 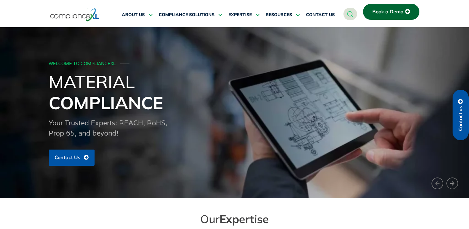 What do you see at coordinates (235, 92) in the screenshot?
I see `h1: Material` at bounding box center [235, 92].